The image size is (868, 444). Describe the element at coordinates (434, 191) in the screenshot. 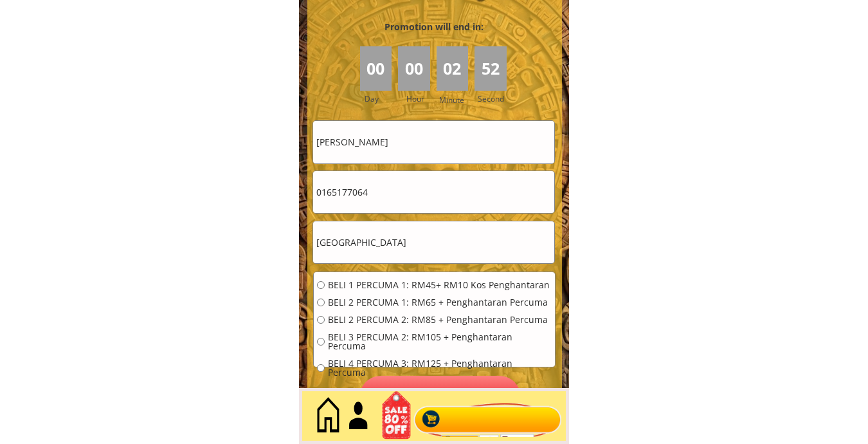

I see `input: Telefon` at that location.